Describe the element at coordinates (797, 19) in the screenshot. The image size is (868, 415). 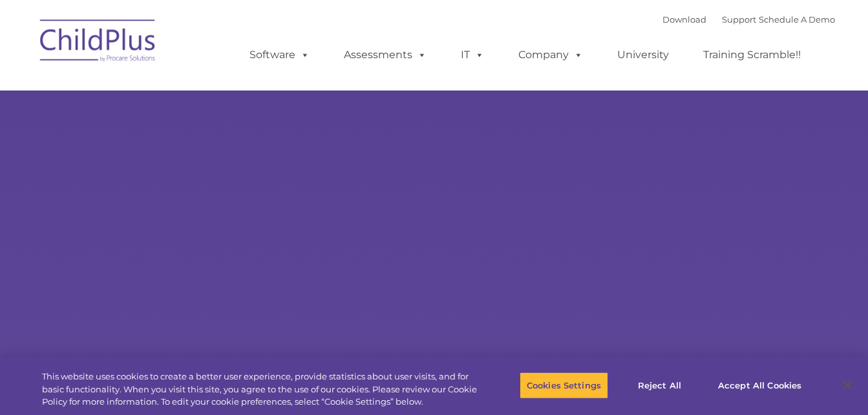
I see `a: Schedule A Demo` at that location.